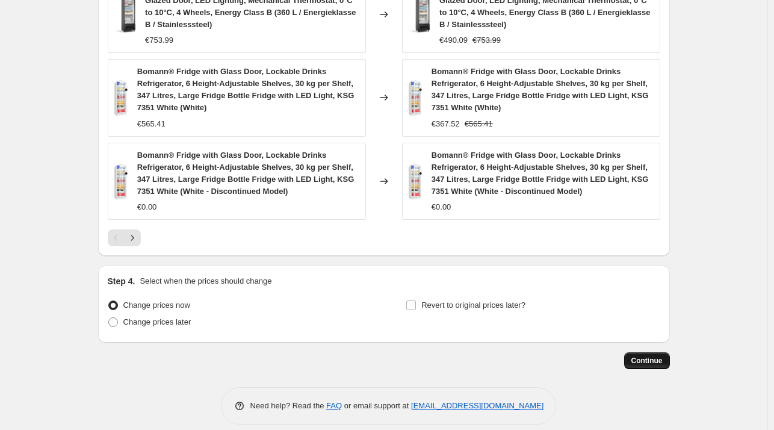 This screenshot has height=430, width=774. What do you see at coordinates (486, 40) in the screenshot?
I see `strike: €753.99` at bounding box center [486, 40].